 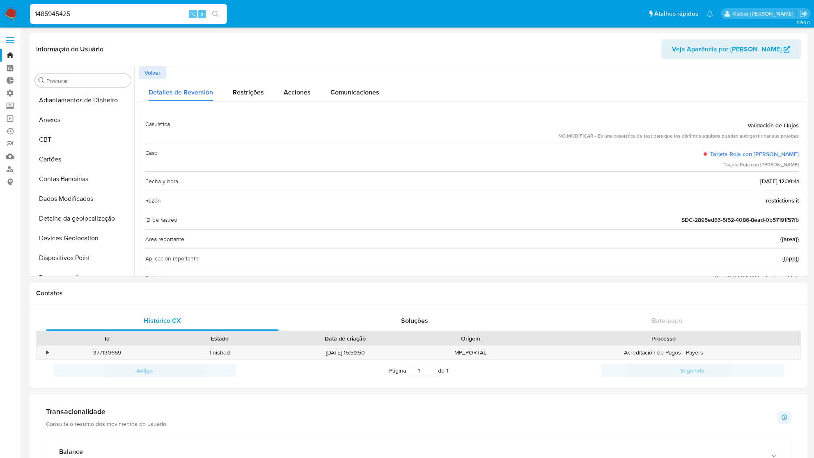 I want to click on button: Antigo, so click(x=144, y=370).